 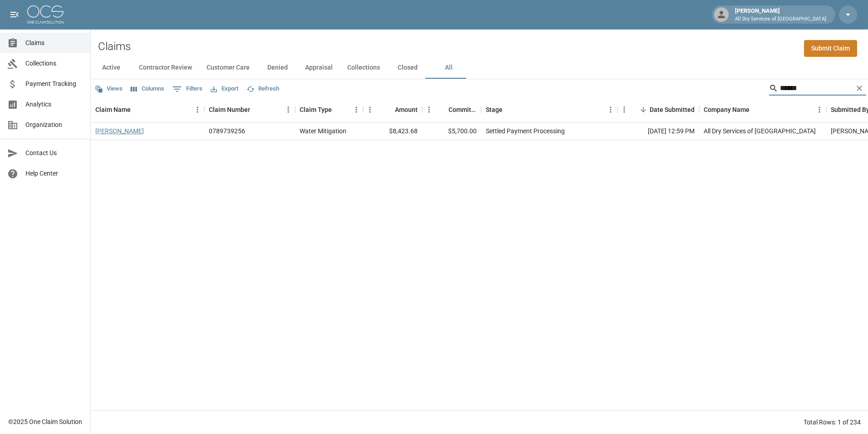 What do you see at coordinates (115, 47) in the screenshot?
I see `h2: Claims` at bounding box center [115, 47].